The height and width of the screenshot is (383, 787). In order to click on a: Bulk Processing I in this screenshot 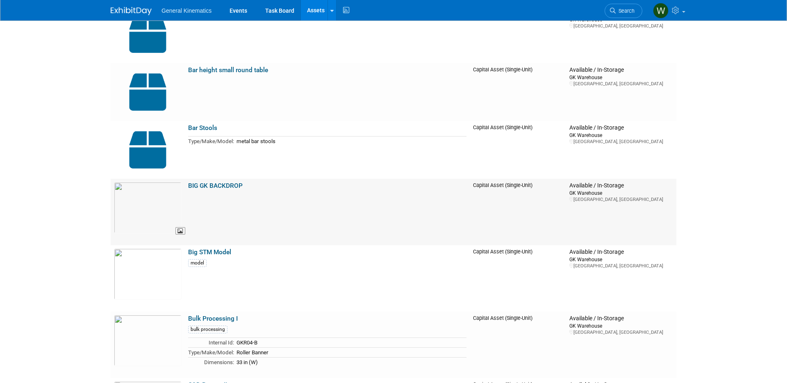, I will do `click(213, 318)`.